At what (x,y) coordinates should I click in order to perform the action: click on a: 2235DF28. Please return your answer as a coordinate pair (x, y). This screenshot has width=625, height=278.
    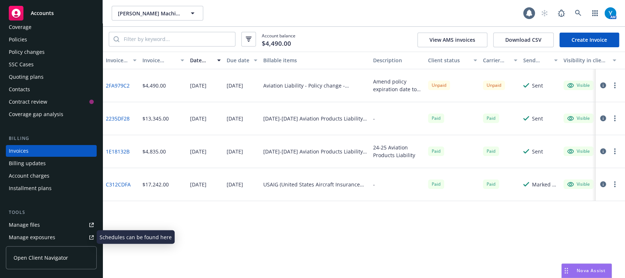
    Looking at the image, I should click on (118, 118).